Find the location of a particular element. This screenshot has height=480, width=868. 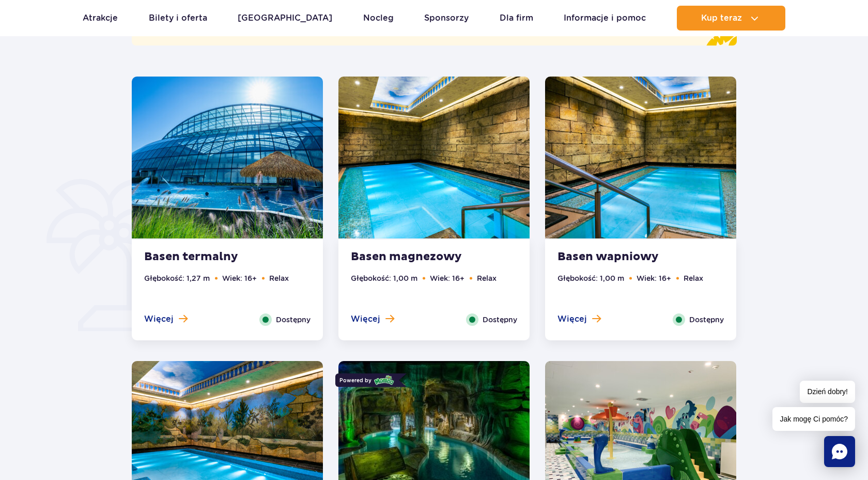

img: Magnesium Pool is located at coordinates (434, 157).